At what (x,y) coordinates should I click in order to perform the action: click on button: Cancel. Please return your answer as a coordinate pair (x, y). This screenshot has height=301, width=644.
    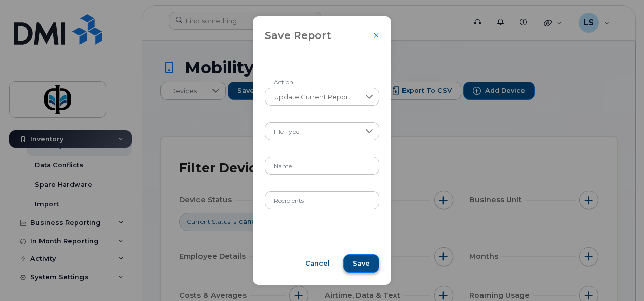
    Looking at the image, I should click on (317, 264).